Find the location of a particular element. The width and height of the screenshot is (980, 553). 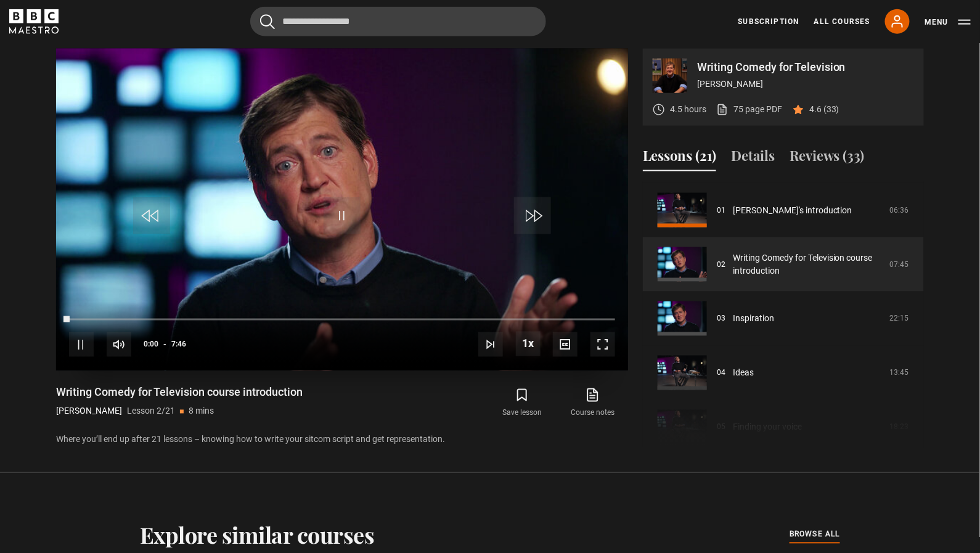

h1: Writing Comedy for Television course introduction is located at coordinates (179, 392).